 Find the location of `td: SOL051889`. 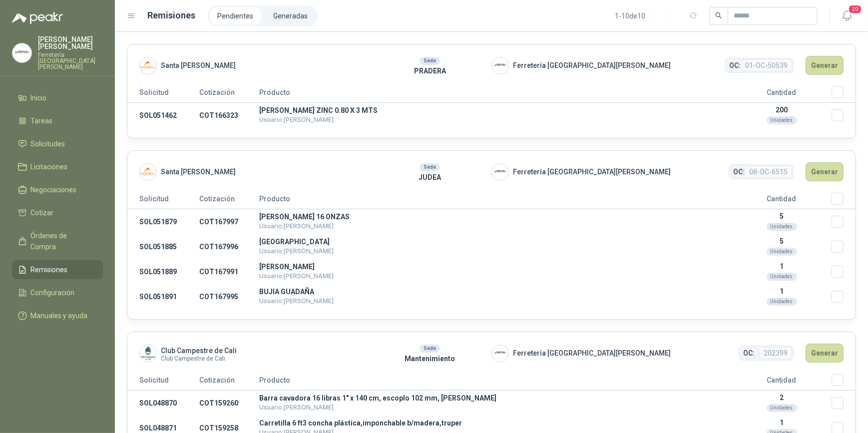

td: SOL051889 is located at coordinates (163, 272).